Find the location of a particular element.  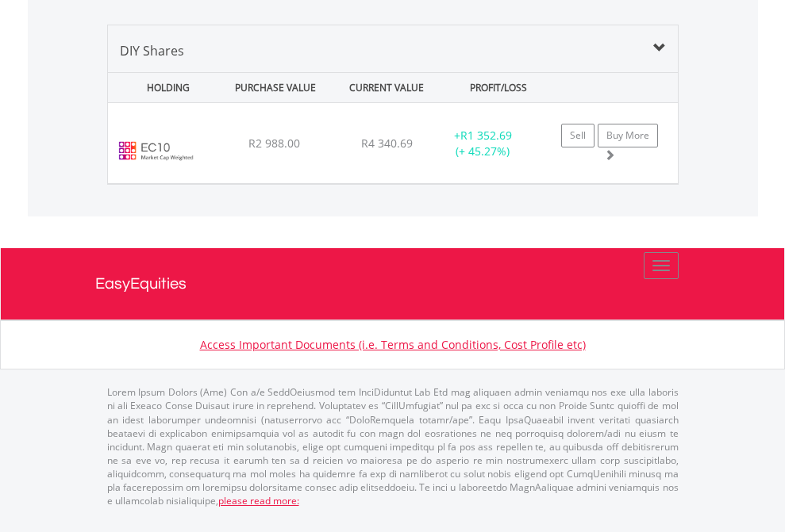

span: R4 340.69 is located at coordinates (387, 143).